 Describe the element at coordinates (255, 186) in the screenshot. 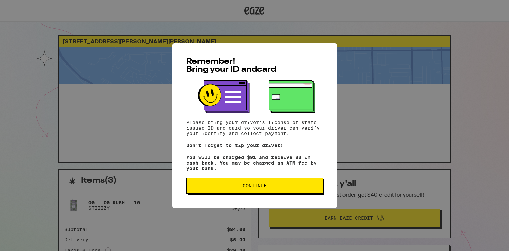

I see `span: Continue` at that location.